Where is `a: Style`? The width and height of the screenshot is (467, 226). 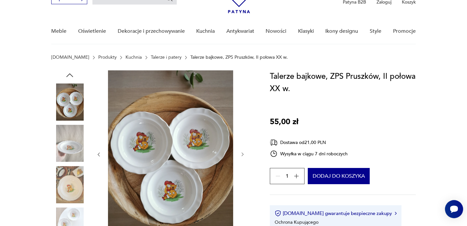
a: Style is located at coordinates (375, 31).